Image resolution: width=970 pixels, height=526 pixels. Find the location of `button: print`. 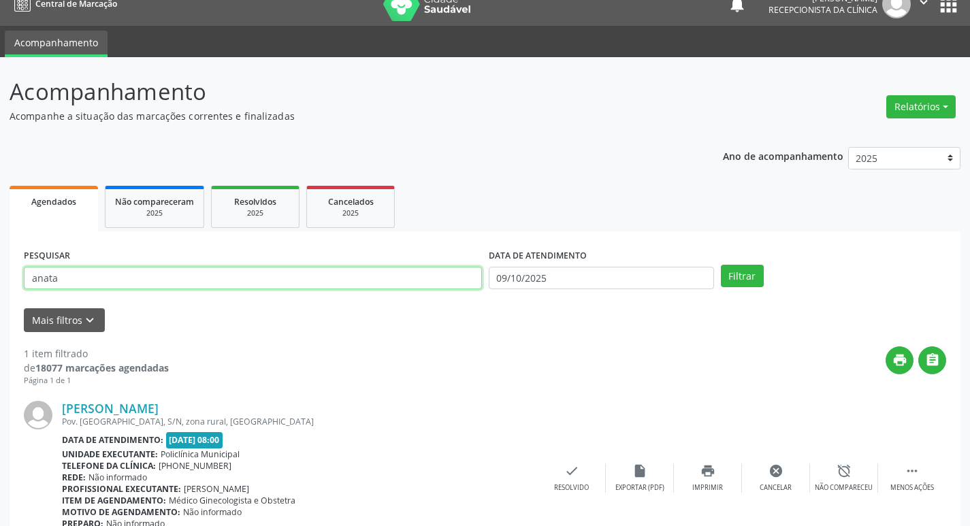

button: print is located at coordinates (899, 360).